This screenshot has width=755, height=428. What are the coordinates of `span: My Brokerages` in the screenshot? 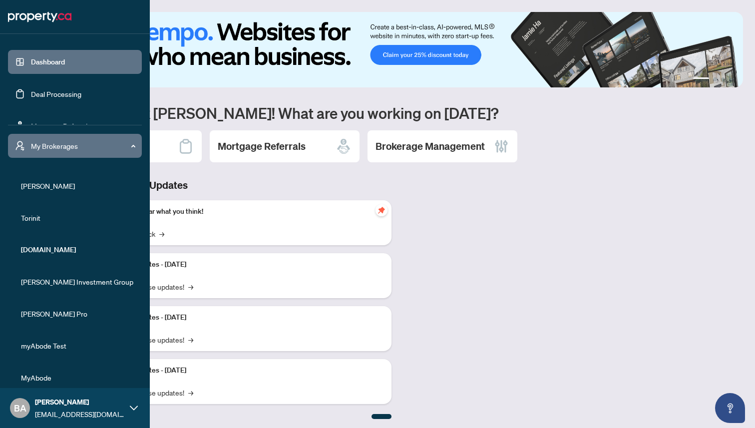 It's located at (83, 146).